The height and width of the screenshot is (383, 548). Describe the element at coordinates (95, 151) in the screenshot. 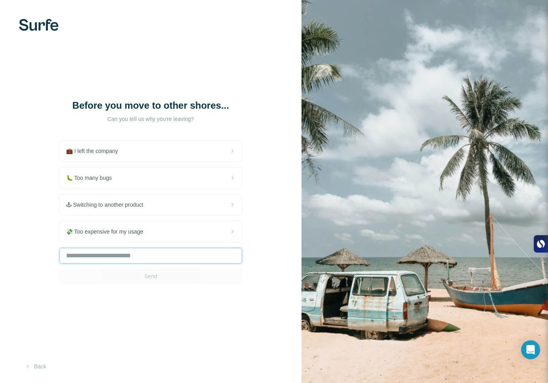

I see `span: 💼 I left the company` at that location.